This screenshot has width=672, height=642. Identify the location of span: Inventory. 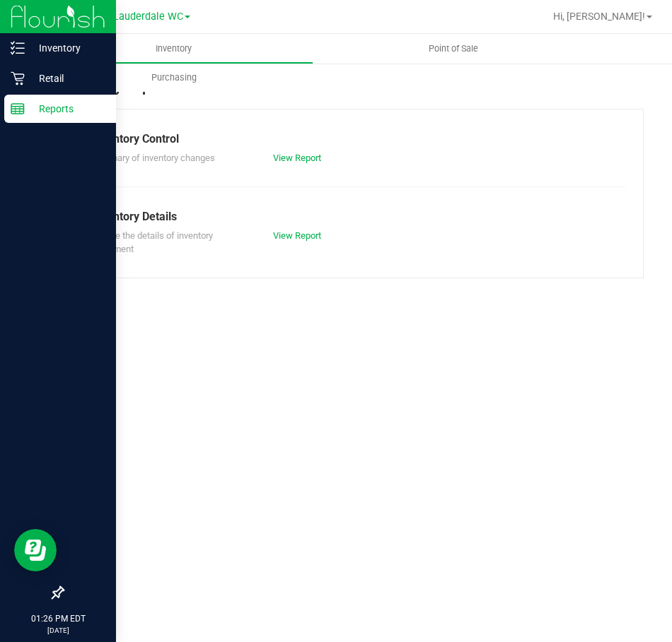
(173, 49).